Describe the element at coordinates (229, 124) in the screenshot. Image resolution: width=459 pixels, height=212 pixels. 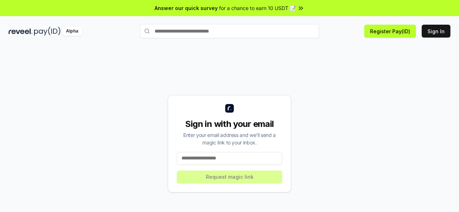
I see `div: Sign in with your email` at that location.